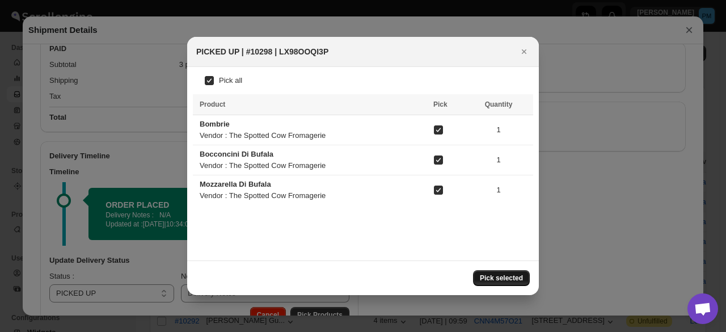 This screenshot has height=332, width=726. Describe the element at coordinates (241, 184) in the screenshot. I see `div: Mozzarella Di Bufala` at that location.